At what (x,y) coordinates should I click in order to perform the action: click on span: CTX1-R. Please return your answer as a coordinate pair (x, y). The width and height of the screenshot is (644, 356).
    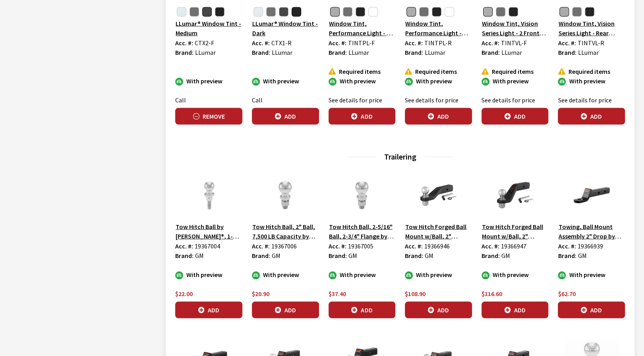
    Looking at the image, I should click on (282, 43).